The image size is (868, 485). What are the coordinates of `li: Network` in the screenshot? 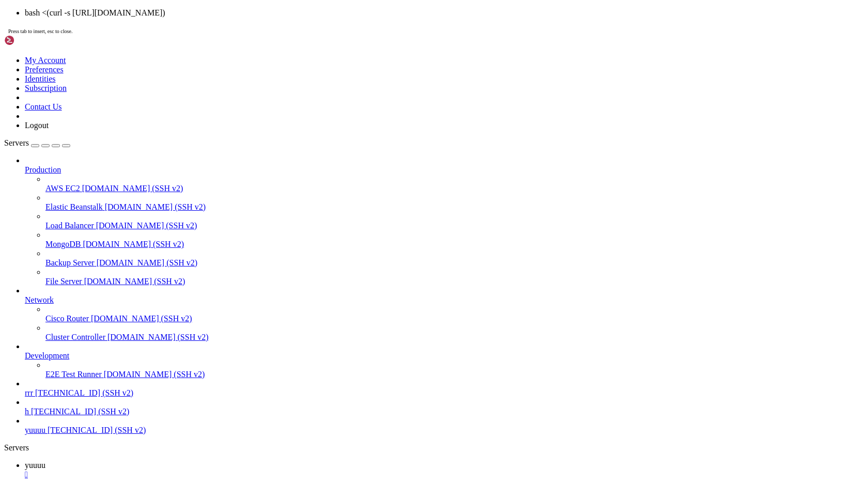 It's located at (444, 314).